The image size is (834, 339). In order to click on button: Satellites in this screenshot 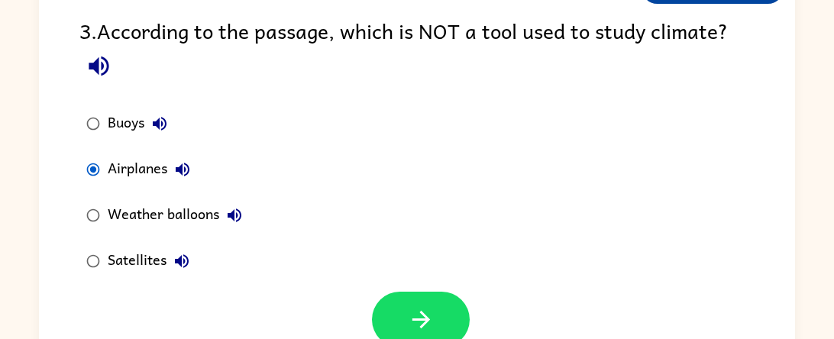, I will do `click(182, 261)`.